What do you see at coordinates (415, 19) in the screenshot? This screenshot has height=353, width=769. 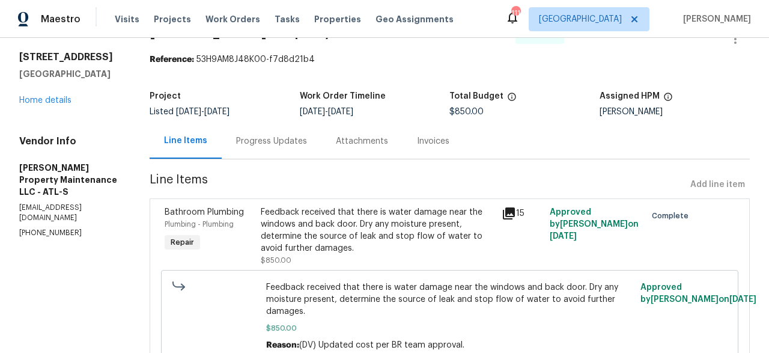 I see `span: Geo Assignments` at bounding box center [415, 19].